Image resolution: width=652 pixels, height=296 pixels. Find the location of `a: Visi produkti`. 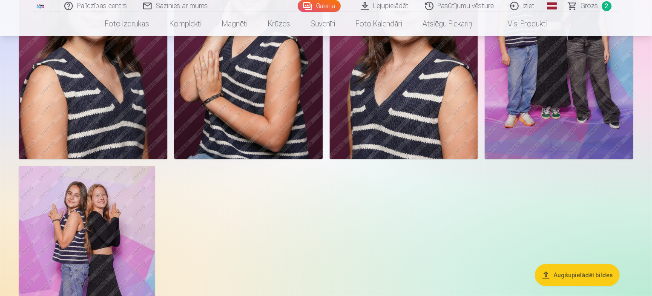

a: Visi produkti is located at coordinates (521, 24).